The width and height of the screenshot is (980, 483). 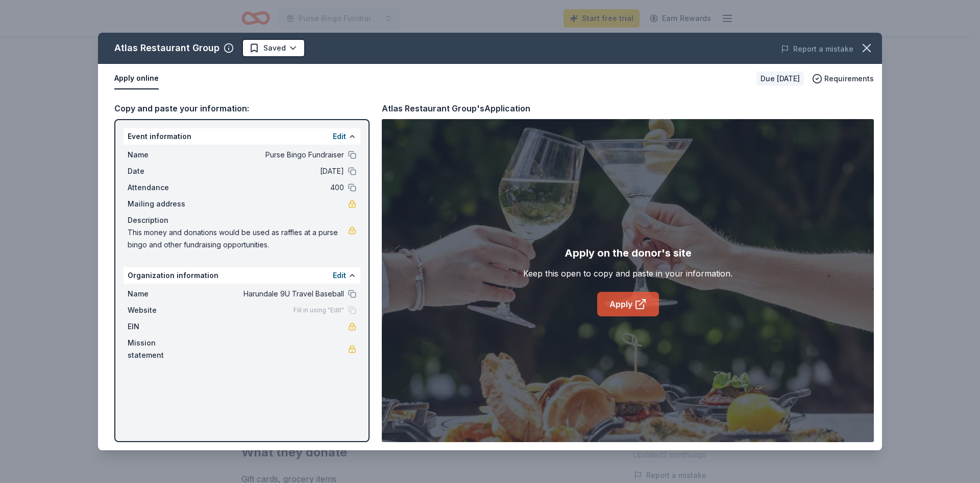 I want to click on a: Apply, so click(x=628, y=304).